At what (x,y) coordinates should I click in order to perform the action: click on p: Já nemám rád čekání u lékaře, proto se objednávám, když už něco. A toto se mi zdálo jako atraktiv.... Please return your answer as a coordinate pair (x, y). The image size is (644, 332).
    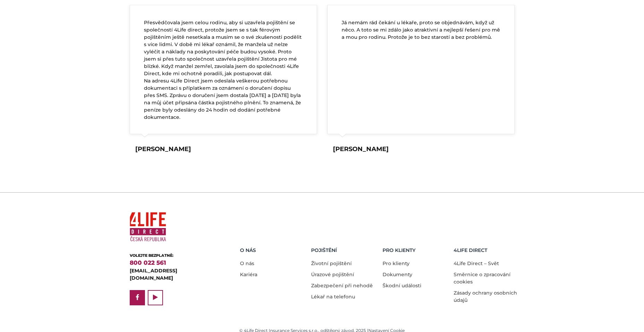
    Looking at the image, I should click on (421, 30).